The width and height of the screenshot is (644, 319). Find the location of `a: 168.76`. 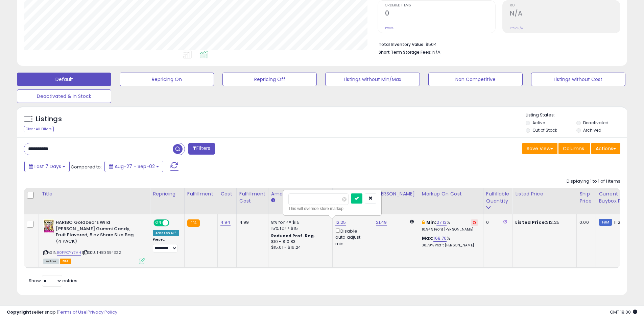

a: 168.76 is located at coordinates (440, 238).